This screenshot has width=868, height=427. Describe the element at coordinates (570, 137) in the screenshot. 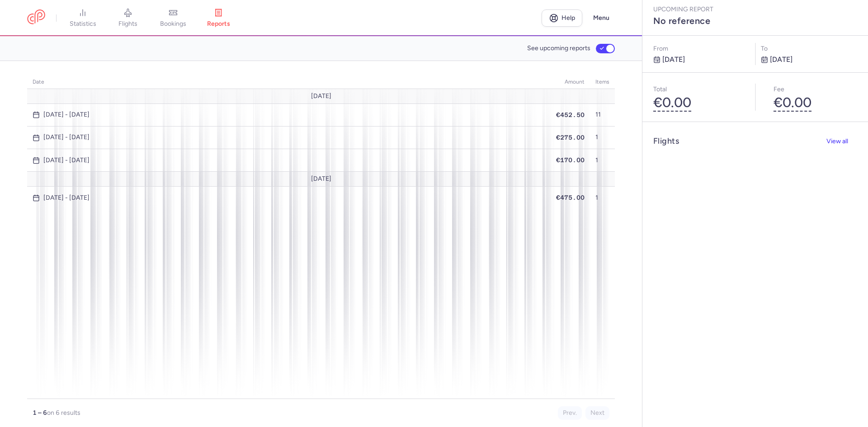

I see `span: €275.00` at that location.